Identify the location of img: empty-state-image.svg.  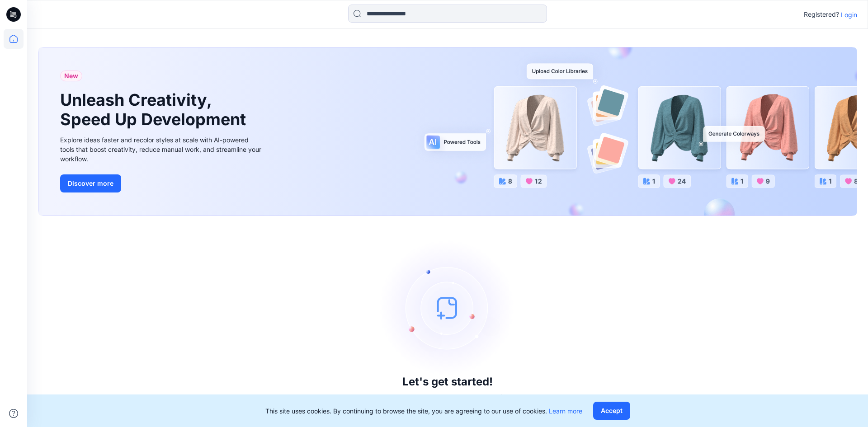
(447, 307).